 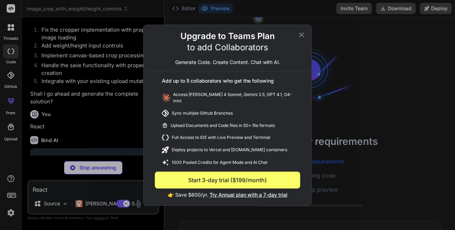 I want to click on div: 1000 Pooled Credits for Agent Mode and AI Chat, so click(x=228, y=162).